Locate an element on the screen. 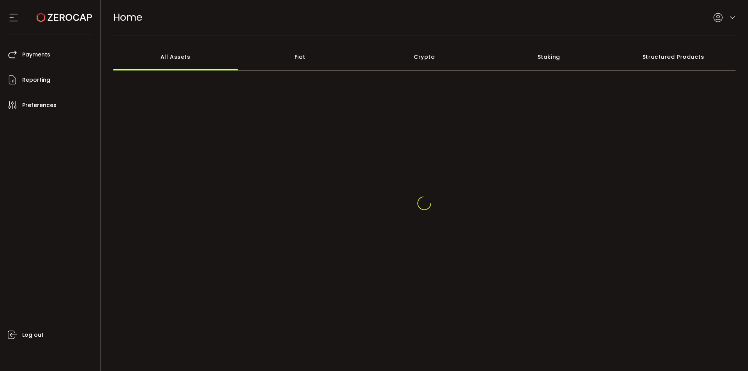 The height and width of the screenshot is (371, 748). div: Fiat is located at coordinates (300, 57).